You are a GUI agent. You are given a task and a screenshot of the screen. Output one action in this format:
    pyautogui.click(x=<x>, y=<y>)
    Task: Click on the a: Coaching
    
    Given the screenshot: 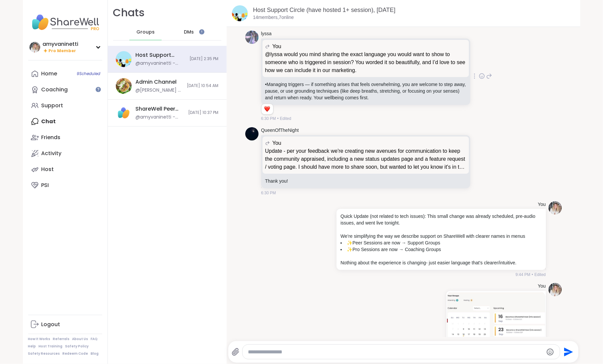 What is the action you would take?
    pyautogui.click(x=65, y=90)
    